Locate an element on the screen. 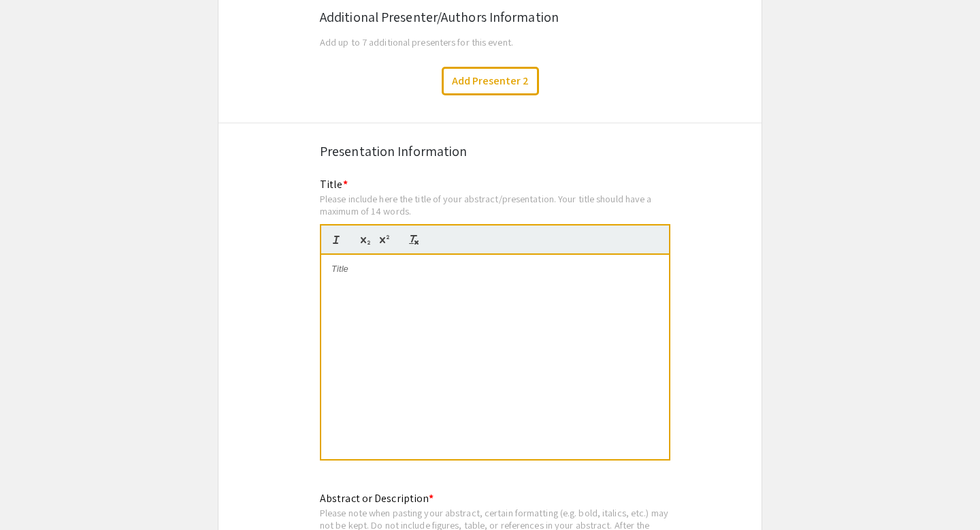  mat-label: Abstract or Description is located at coordinates (376, 498).